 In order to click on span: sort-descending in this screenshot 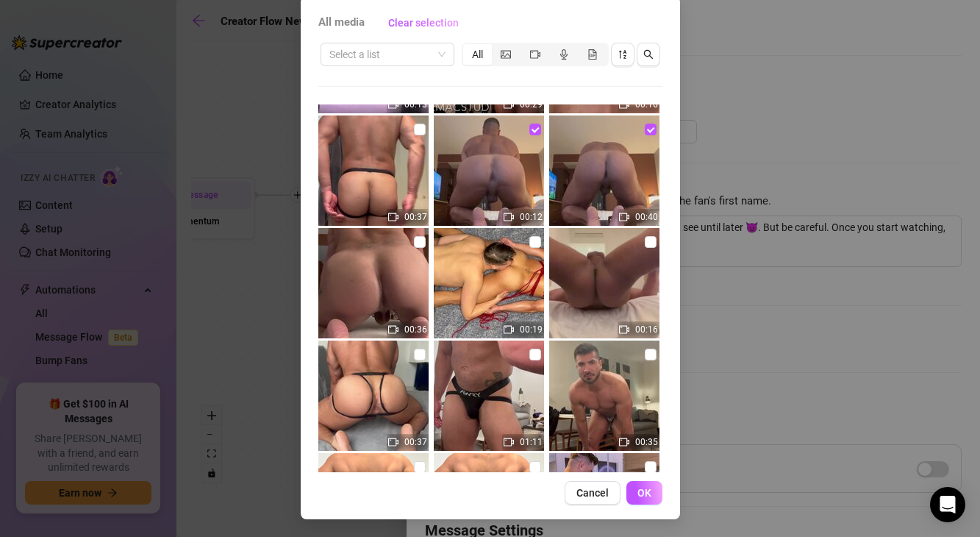, I will do `click(622, 54)`.